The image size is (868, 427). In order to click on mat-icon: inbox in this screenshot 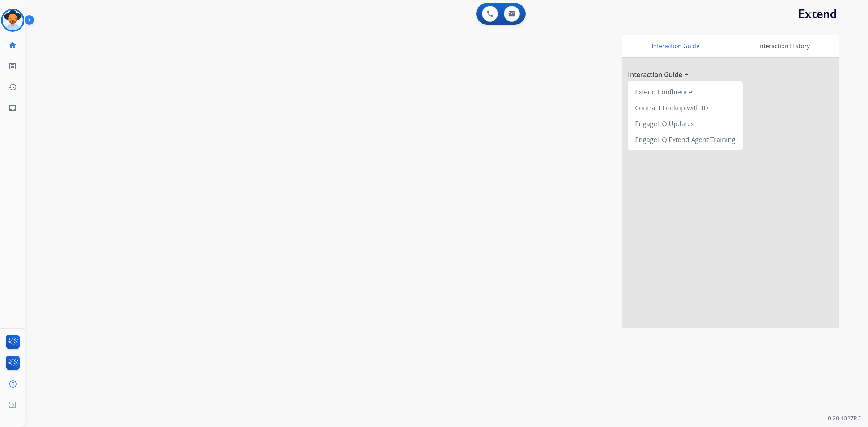, I will do `click(13, 108)`.